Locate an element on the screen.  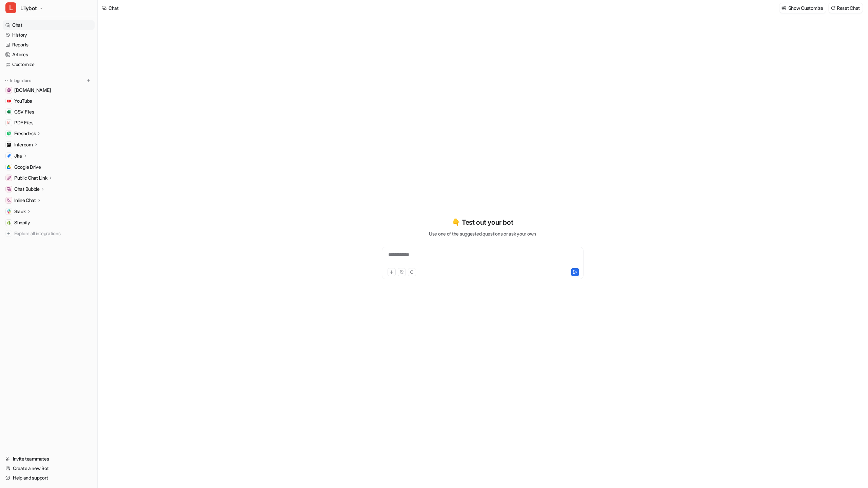
img: menu_add.svg is located at coordinates (88, 80).